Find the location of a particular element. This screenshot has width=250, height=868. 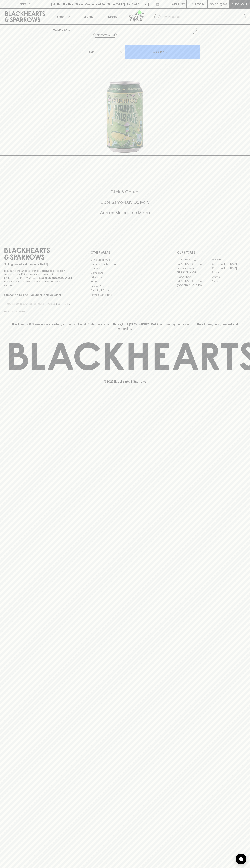

input: Try "Pinot noir" is located at coordinates (203, 16).